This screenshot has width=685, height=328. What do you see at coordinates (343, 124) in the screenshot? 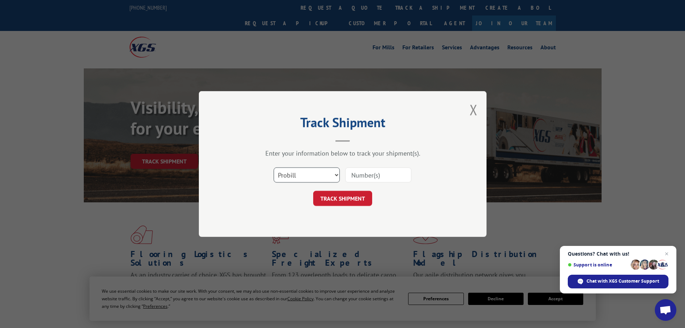
I see `h2: Track Shipment` at bounding box center [343, 124].